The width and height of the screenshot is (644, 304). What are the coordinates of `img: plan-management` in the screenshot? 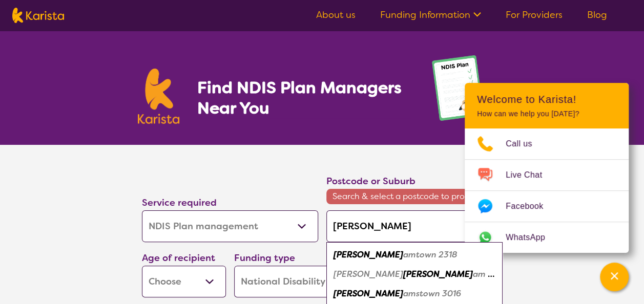 It's located at (469, 100).